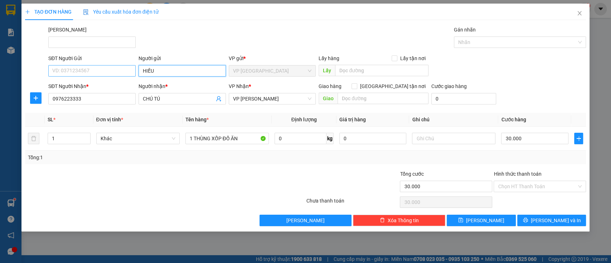  What do you see at coordinates (138, 139) in the screenshot?
I see `span: Khác` at bounding box center [138, 139].